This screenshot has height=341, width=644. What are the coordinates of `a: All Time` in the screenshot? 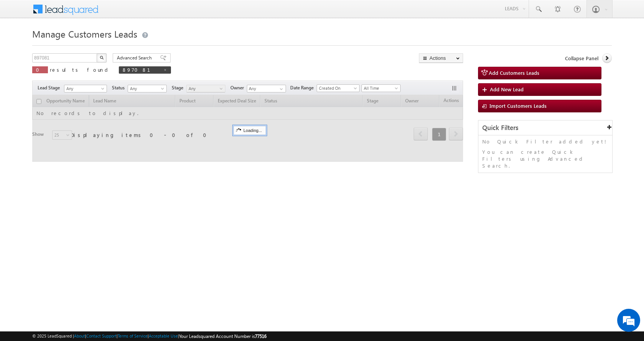 It's located at (381, 88).